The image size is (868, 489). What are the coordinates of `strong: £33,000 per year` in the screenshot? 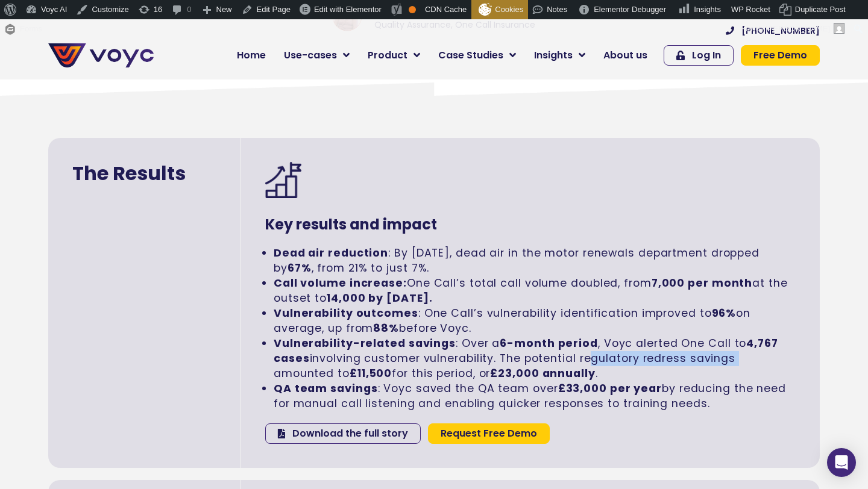 It's located at (611, 389).